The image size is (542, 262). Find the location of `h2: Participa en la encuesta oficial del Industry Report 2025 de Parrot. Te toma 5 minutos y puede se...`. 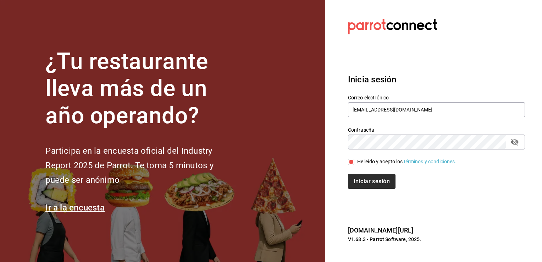

h2: Participa en la encuesta oficial del Industry Report 2025 de Parrot. Te toma 5 minutos y puede se... is located at coordinates (141, 165).